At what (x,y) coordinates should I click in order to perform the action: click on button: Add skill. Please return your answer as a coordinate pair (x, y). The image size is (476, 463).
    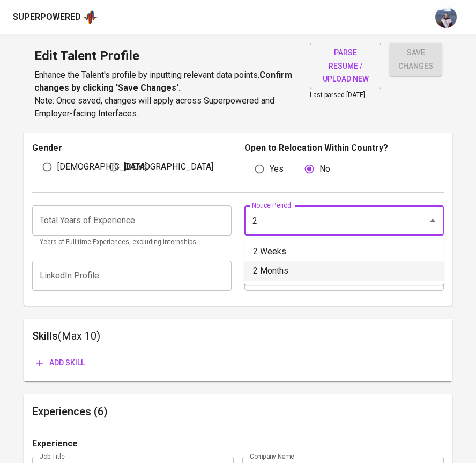
    Looking at the image, I should click on (61, 363).